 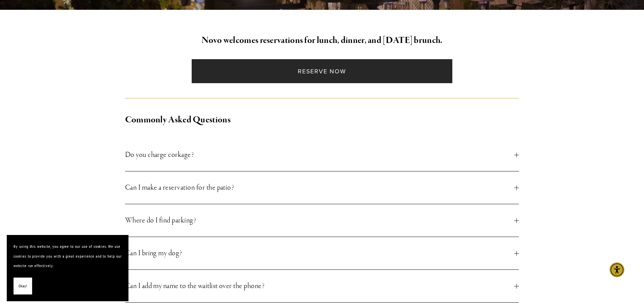 I want to click on button: Can I make a reservation for the patio?, so click(x=322, y=188).